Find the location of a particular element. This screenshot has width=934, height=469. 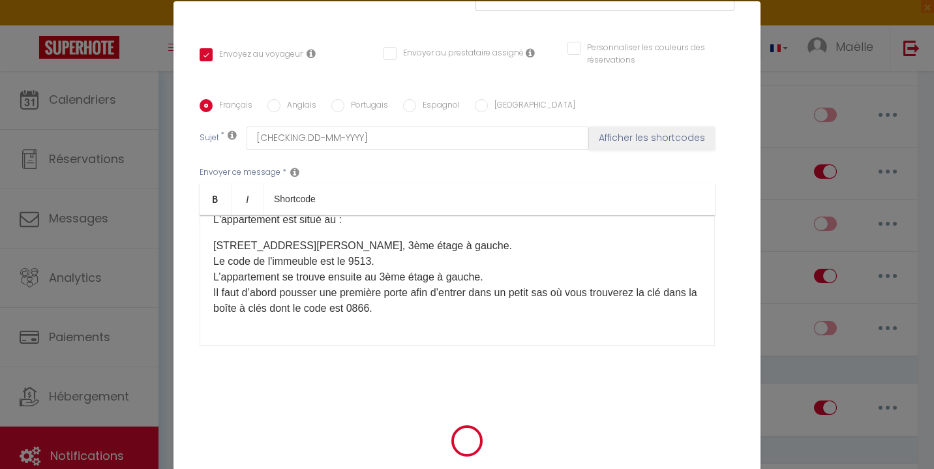

a: Italic is located at coordinates (247, 199).